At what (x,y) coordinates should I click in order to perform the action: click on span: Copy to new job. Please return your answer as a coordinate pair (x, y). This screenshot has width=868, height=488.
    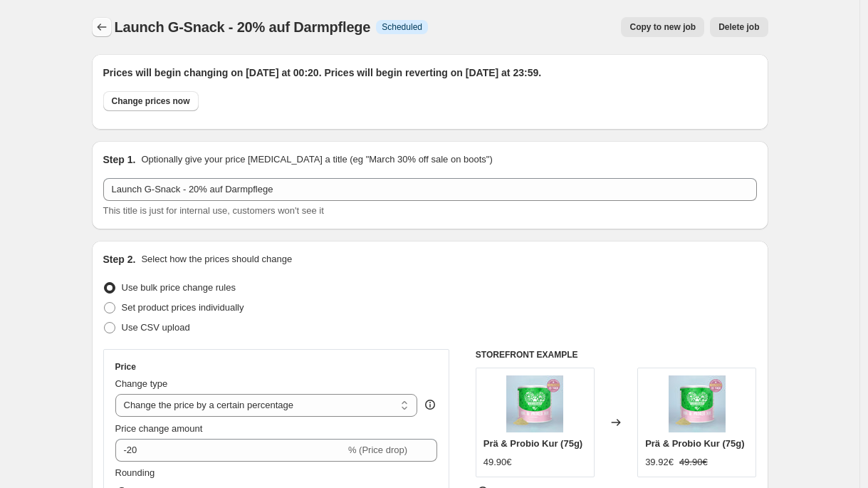
    Looking at the image, I should click on (662, 27).